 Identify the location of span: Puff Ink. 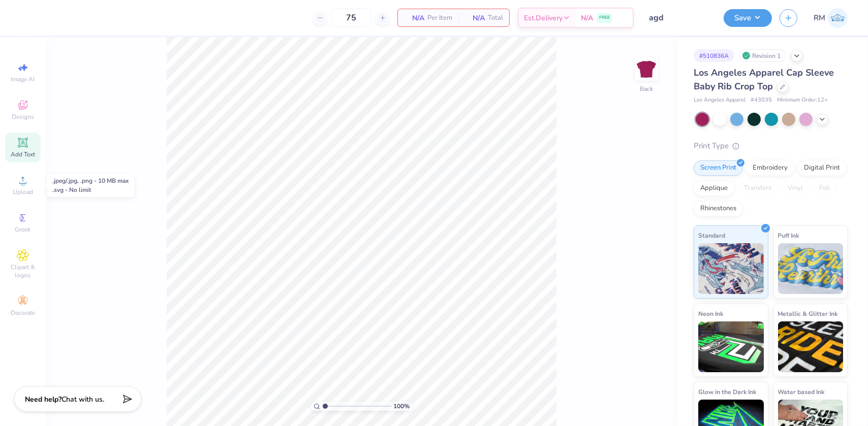
(789, 235).